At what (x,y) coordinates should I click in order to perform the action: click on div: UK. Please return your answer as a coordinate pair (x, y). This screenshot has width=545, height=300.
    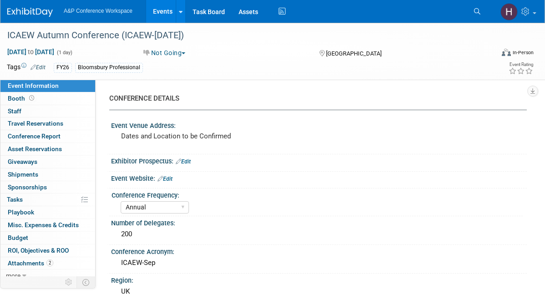
    Looking at the image, I should click on (319, 291).